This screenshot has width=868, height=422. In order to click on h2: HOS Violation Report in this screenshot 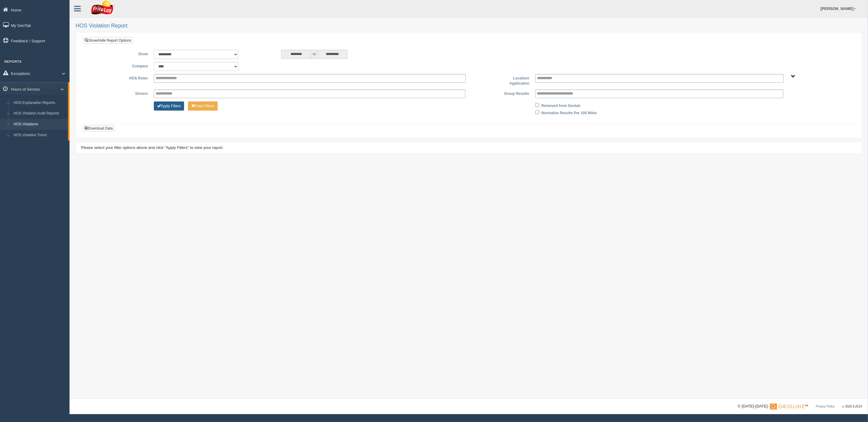, I will do `click(469, 26)`.